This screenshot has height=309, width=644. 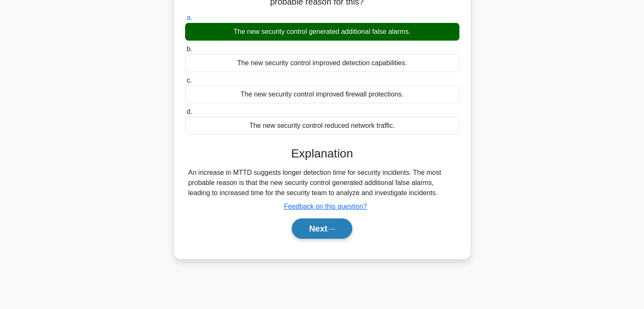 What do you see at coordinates (189, 18) in the screenshot?
I see `span: a.` at bounding box center [189, 18].